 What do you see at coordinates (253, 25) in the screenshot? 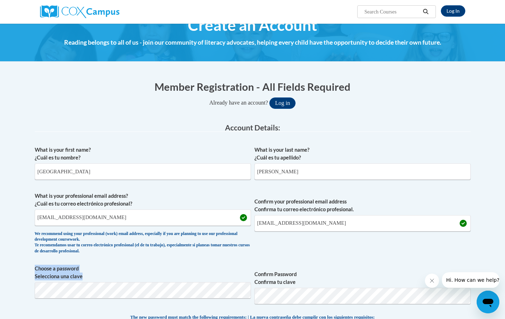
I see `span: Create an Account` at bounding box center [253, 25].